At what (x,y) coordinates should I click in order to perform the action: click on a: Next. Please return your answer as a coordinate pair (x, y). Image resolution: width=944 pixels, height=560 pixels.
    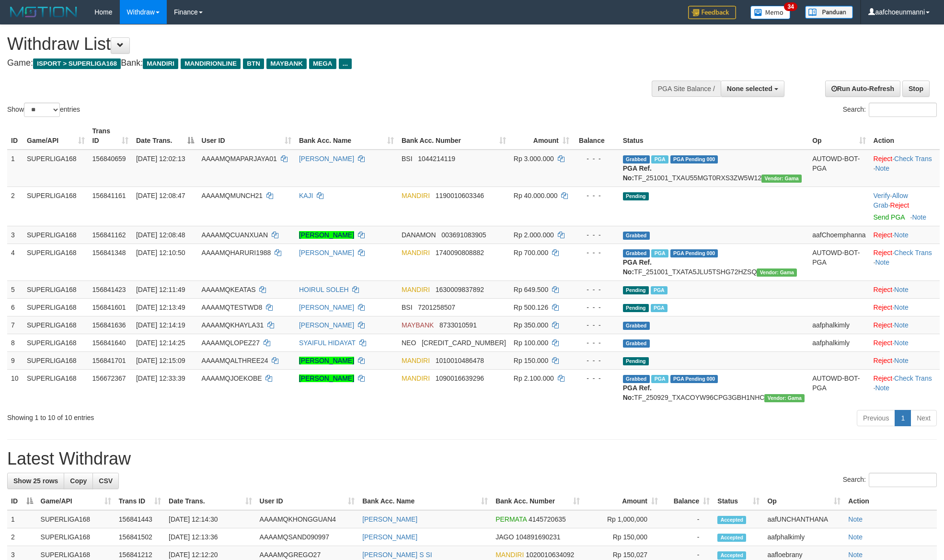
    Looking at the image, I should click on (924, 418).